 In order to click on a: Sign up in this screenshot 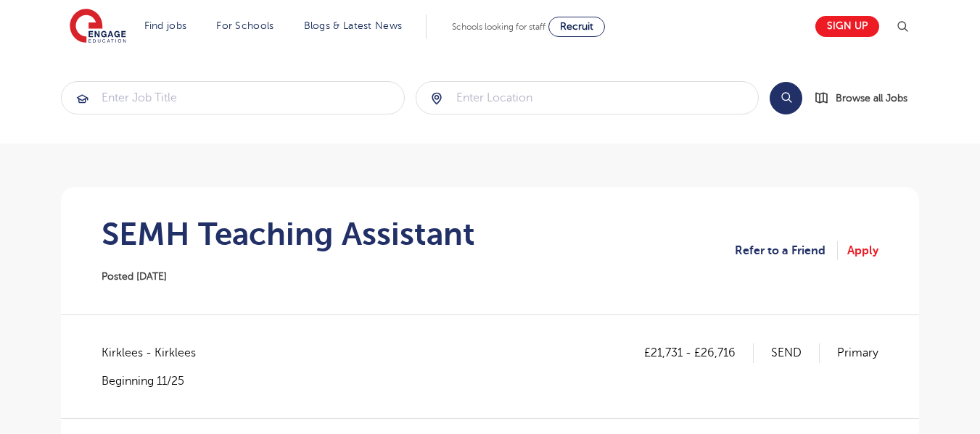, I will do `click(847, 26)`.